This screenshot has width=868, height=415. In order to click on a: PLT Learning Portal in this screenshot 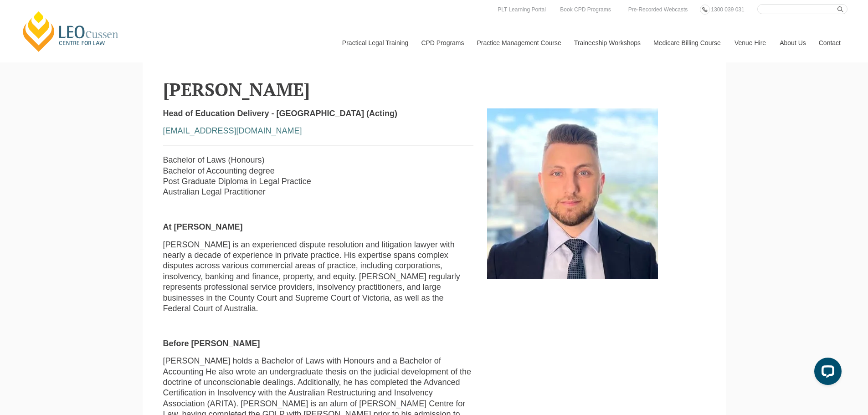, I will do `click(522, 10)`.